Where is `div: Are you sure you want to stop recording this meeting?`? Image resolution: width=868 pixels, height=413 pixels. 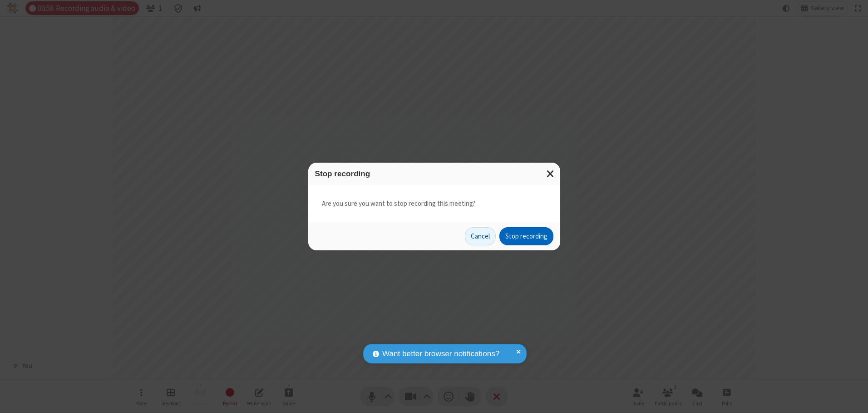 div: Are you sure you want to stop recording this meeting? is located at coordinates (434, 204).